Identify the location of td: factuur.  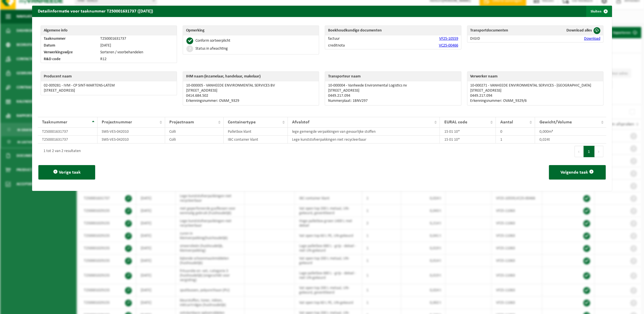
(357, 39).